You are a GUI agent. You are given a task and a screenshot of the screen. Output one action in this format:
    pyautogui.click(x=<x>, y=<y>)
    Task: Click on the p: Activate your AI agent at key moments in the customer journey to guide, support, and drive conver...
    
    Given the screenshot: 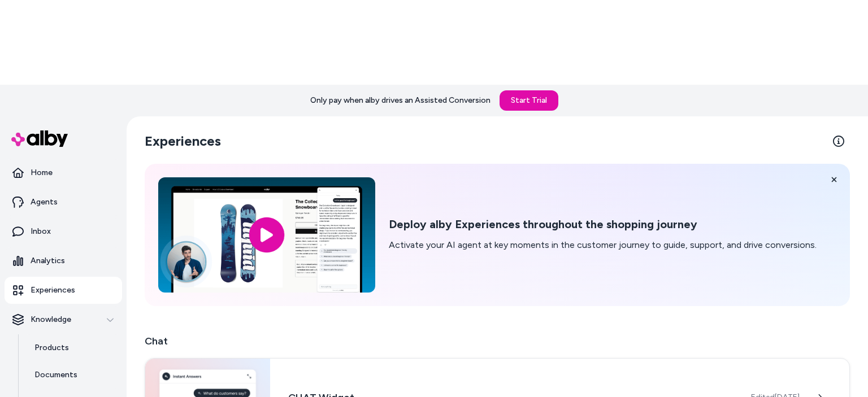 What is the action you would take?
    pyautogui.click(x=603, y=245)
    